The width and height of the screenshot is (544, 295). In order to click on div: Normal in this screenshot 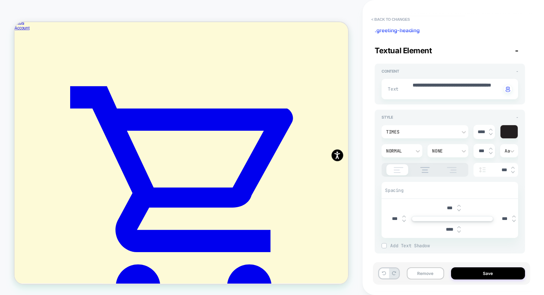, I will do `click(398, 151)`.